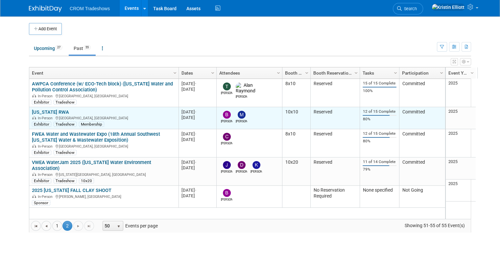 Image resolution: width=500 pixels, height=260 pixels. I want to click on img: Tod Green, so click(227, 86).